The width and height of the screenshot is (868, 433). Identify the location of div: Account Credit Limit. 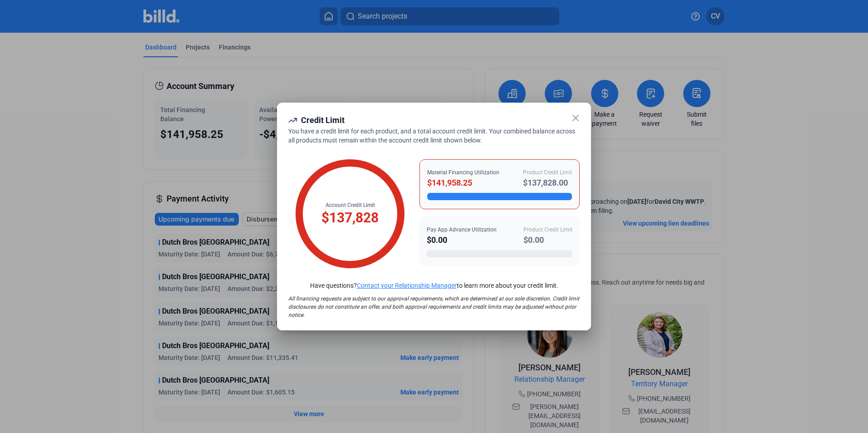
(350, 205).